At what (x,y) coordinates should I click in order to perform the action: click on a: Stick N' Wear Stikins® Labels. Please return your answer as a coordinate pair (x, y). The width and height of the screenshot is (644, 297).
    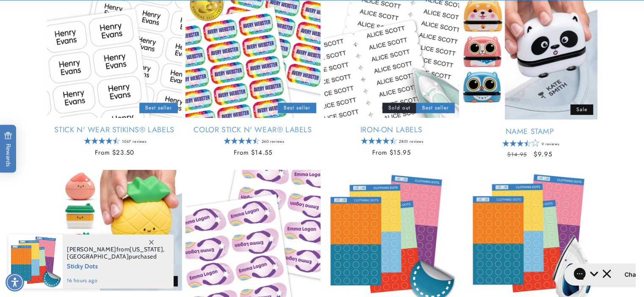
    Looking at the image, I should click on (114, 130).